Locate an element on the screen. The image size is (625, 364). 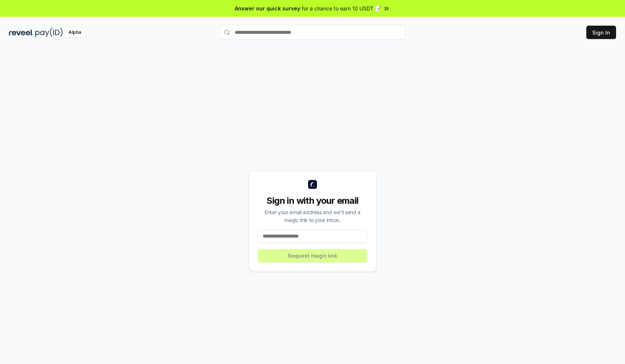
div: Sign in with your email is located at coordinates (312, 201).